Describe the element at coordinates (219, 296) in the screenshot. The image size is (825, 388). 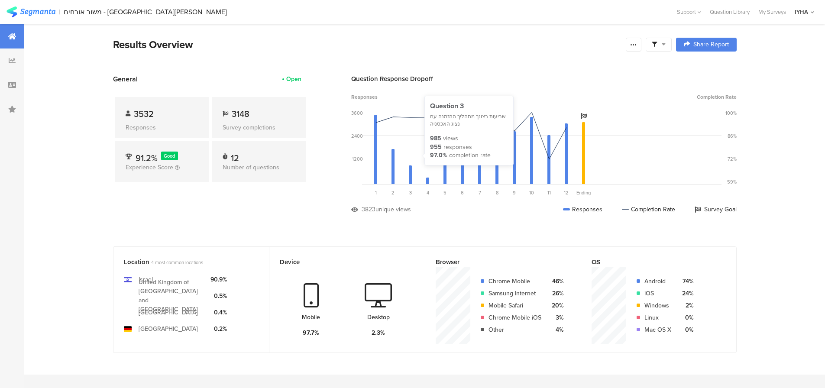
I see `div: 0.5%` at that location.